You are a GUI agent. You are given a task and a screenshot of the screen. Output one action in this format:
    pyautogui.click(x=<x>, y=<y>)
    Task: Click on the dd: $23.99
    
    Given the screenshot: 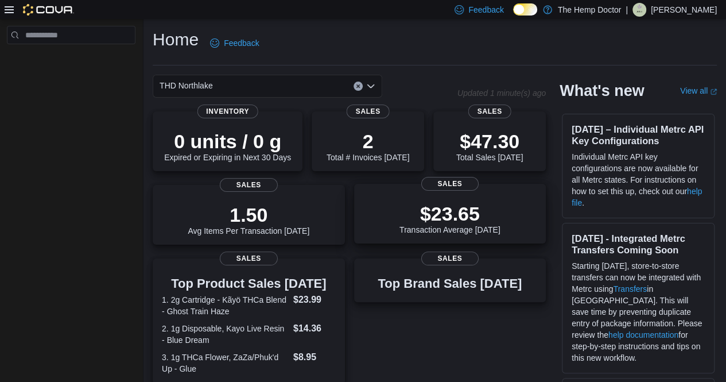 What is the action you would take?
    pyautogui.click(x=315, y=300)
    